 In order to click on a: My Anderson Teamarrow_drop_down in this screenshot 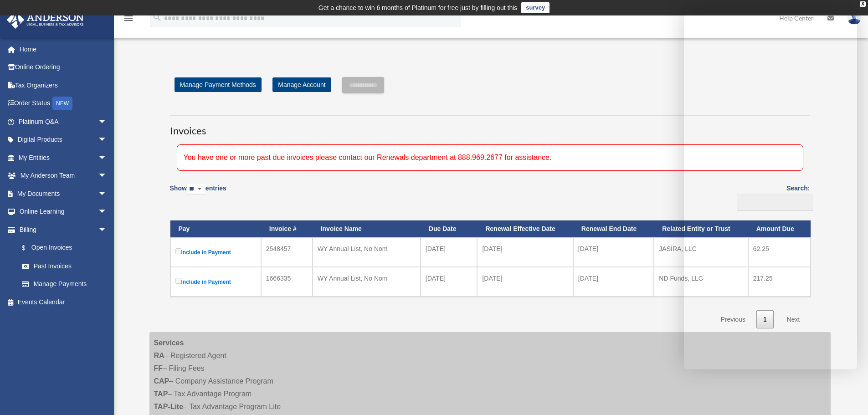, I will do `click(64, 176)`.